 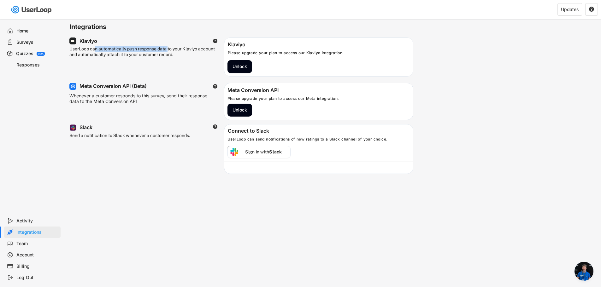 I want to click on div: Quizzes, so click(x=25, y=54).